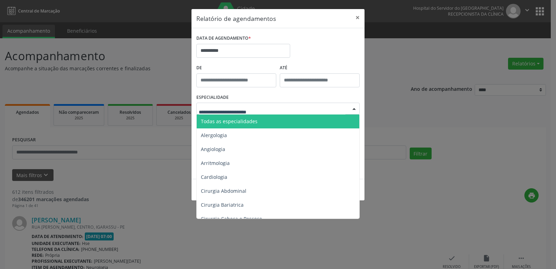 This screenshot has width=556, height=269. What do you see at coordinates (213, 149) in the screenshot?
I see `span: Angiologia` at bounding box center [213, 149].